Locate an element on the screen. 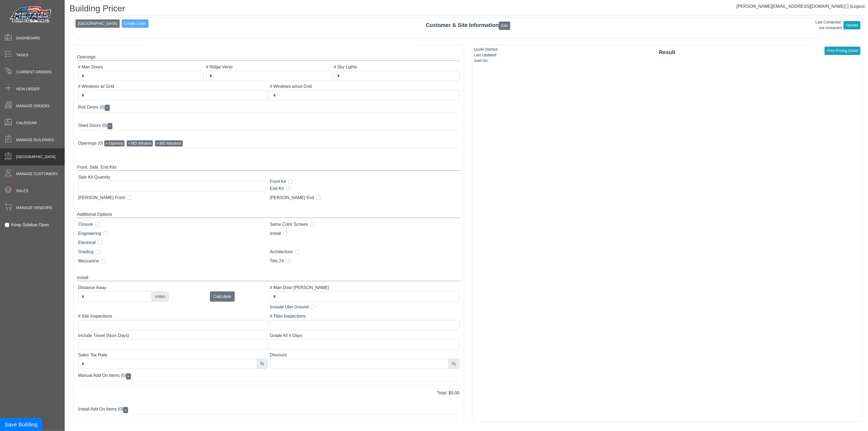 The image size is (868, 431). div: Shed Doors (0) is located at coordinates (269, 126).